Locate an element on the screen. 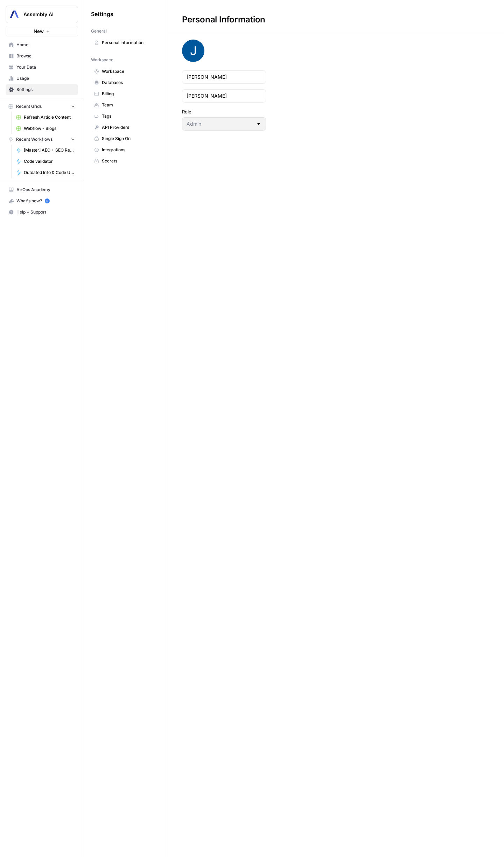  span: AirOps Academy is located at coordinates (45, 190).